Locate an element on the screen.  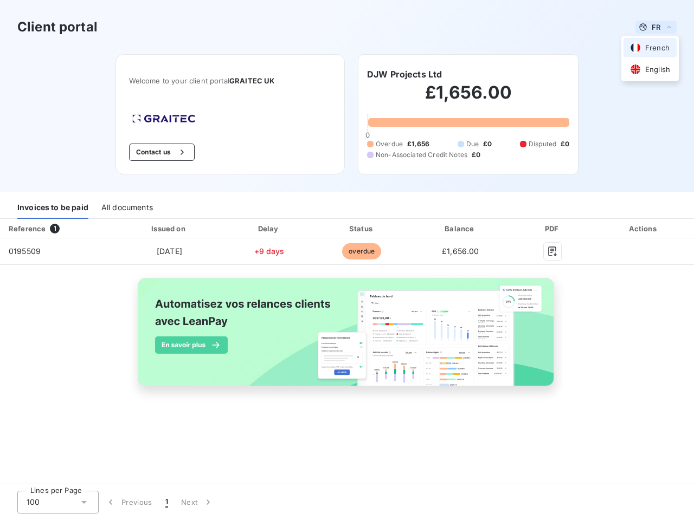
div: All documents is located at coordinates (127, 208).